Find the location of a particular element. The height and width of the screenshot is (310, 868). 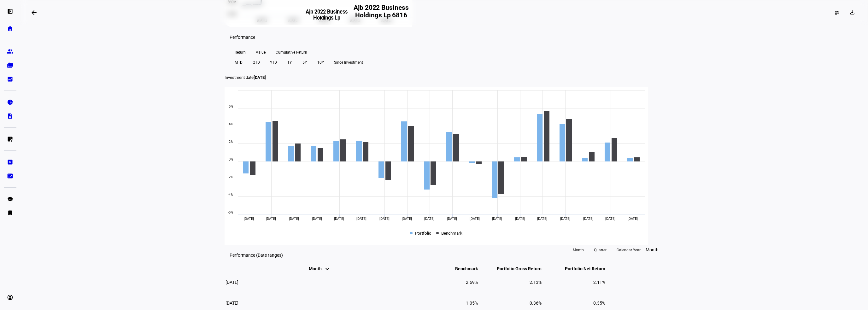

span: MTD is located at coordinates (238, 63).